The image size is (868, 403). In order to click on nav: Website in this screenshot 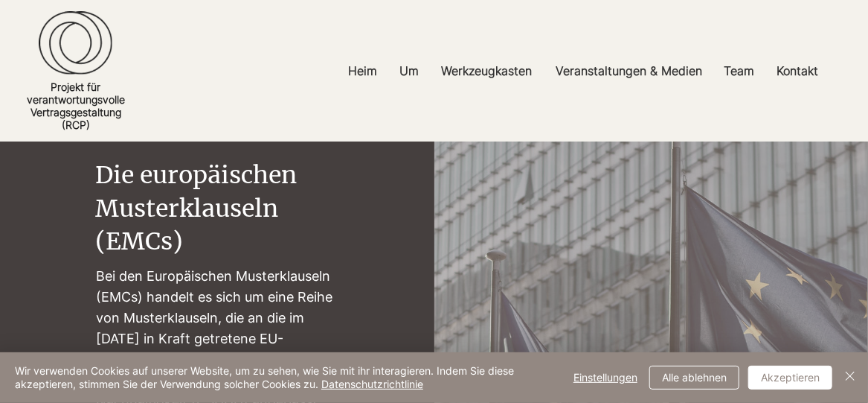, I will do `click(583, 70)`.